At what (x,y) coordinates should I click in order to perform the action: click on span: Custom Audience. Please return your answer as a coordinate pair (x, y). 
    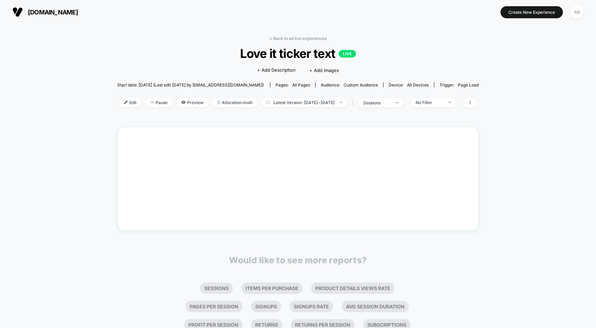
    Looking at the image, I should click on (361, 85).